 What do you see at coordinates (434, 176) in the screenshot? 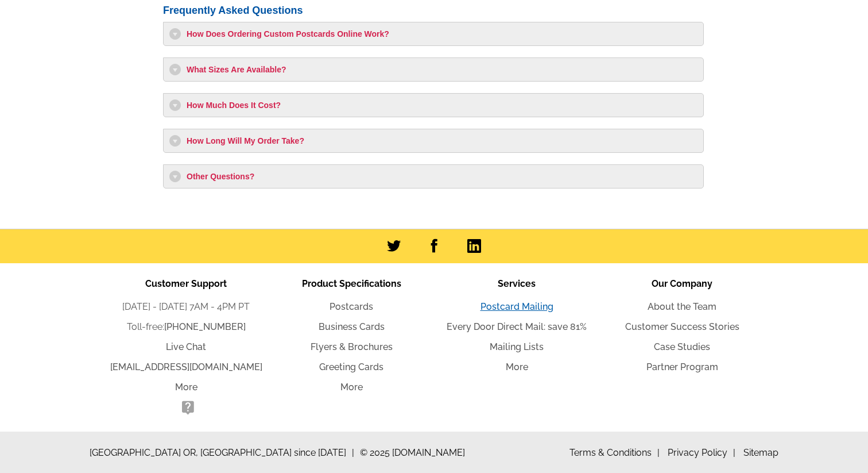
I see `h3: Other Questions?` at bounding box center [434, 176].